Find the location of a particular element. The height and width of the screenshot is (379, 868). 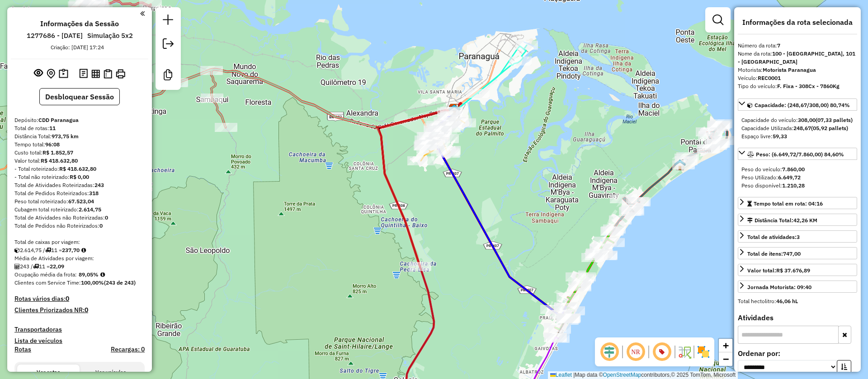

strong: 22,09 is located at coordinates (57, 266).